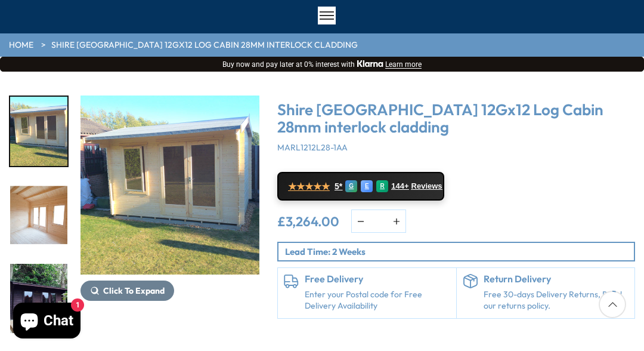  What do you see at coordinates (367, 186) in the screenshot?
I see `div: E` at bounding box center [367, 186].